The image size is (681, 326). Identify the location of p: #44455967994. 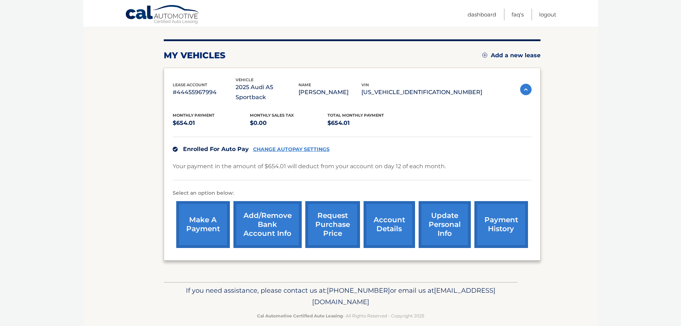
(204, 92).